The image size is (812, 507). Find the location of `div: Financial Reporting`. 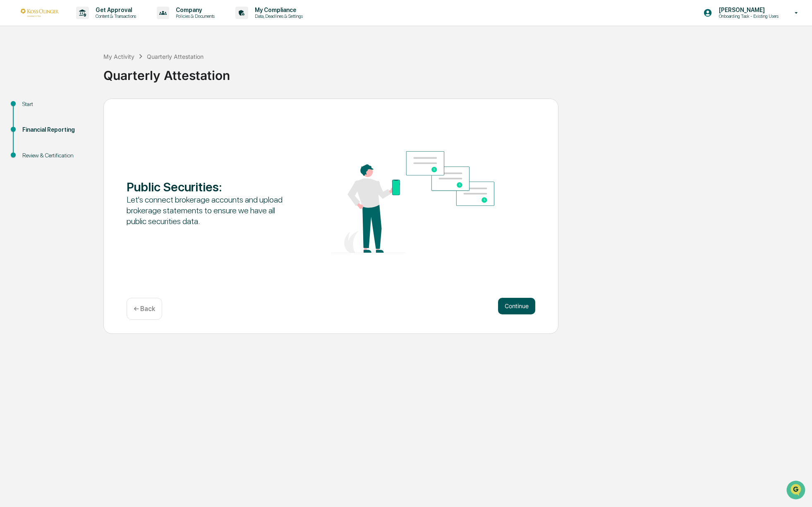

div: Financial Reporting is located at coordinates (56, 129).